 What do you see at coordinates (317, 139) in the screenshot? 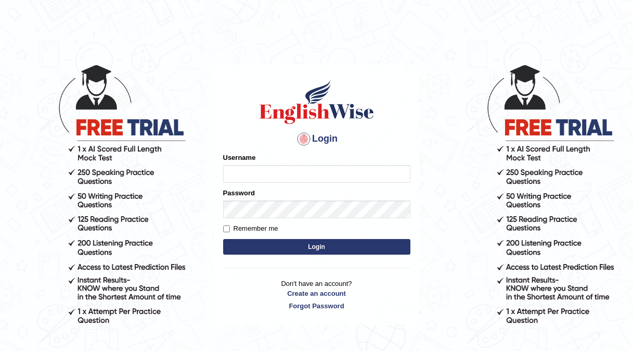
I see `h4: Login` at bounding box center [317, 139].